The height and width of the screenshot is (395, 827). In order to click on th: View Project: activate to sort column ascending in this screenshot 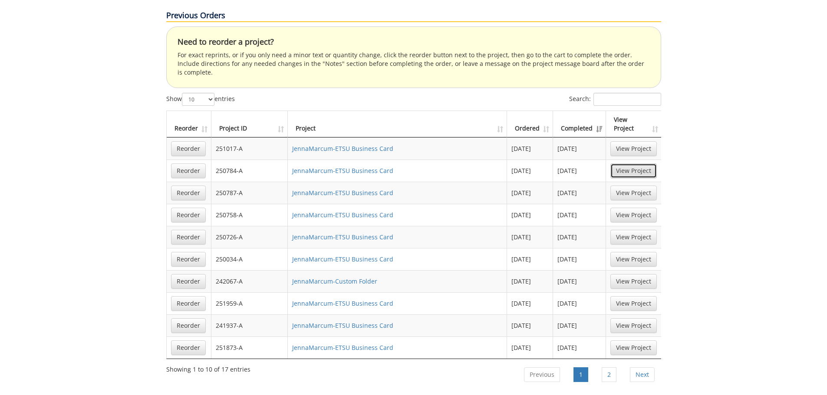, I will do `click(633, 124)`.